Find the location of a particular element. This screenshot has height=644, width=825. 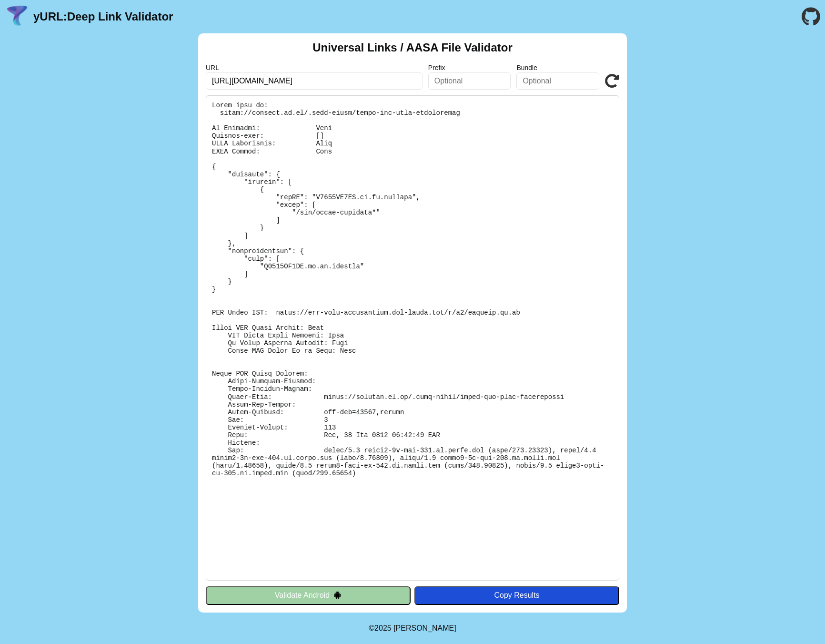

h2: Universal Links / AASA File Validator is located at coordinates (413, 48).